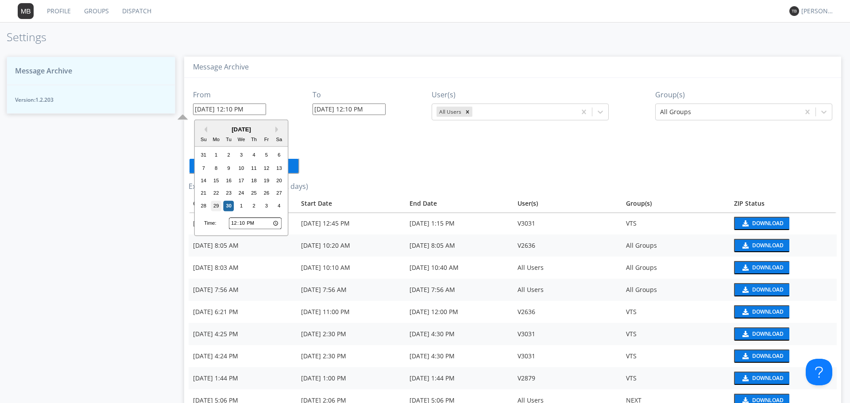 The image size is (850, 403). Describe the element at coordinates (254, 155) in the screenshot. I see `div: Choose Thursday, September 4th, 2025` at that location.